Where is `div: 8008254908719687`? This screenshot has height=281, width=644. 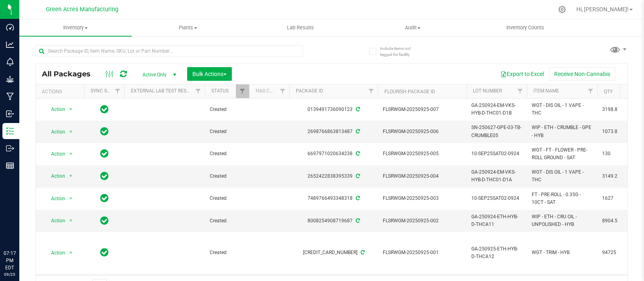 div: 8008254908719687 is located at coordinates (334, 220).